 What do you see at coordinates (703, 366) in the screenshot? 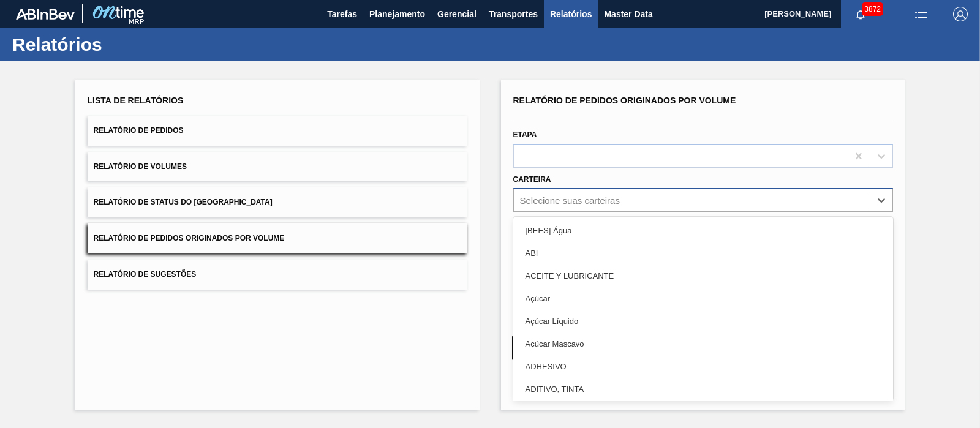
I see `div: ADHESIVO` at bounding box center [703, 366].